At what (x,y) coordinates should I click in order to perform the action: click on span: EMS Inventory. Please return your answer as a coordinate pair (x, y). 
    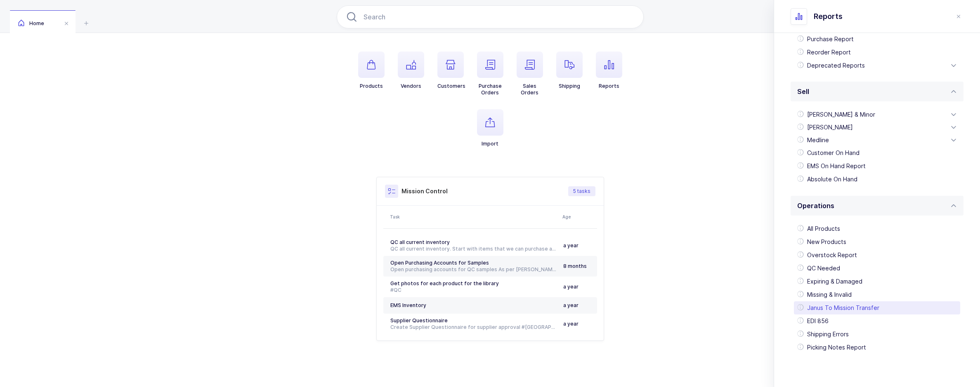
    Looking at the image, I should click on (408, 305).